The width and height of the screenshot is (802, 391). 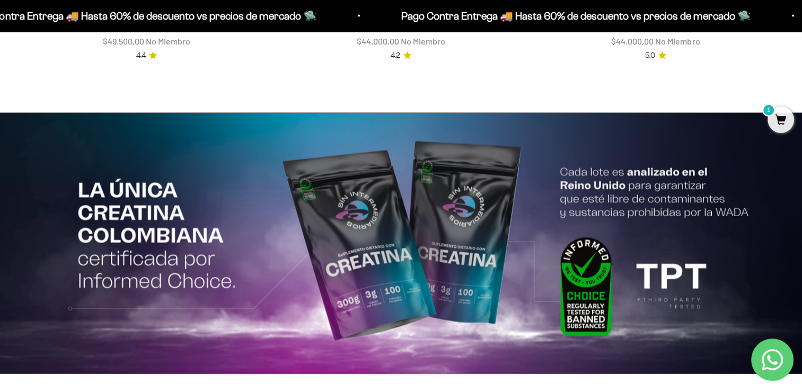 What do you see at coordinates (781, 121) in the screenshot?
I see `a: 1` at bounding box center [781, 121].